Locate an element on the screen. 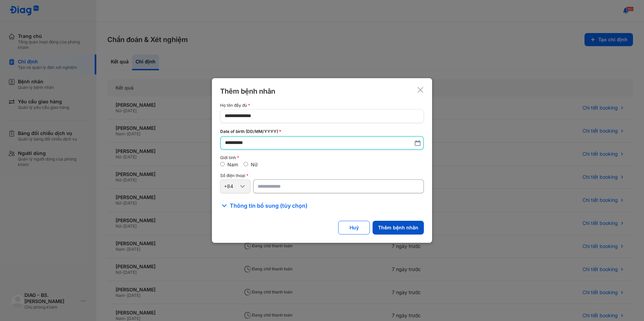  div: Số điện thoại is located at coordinates (322, 176).